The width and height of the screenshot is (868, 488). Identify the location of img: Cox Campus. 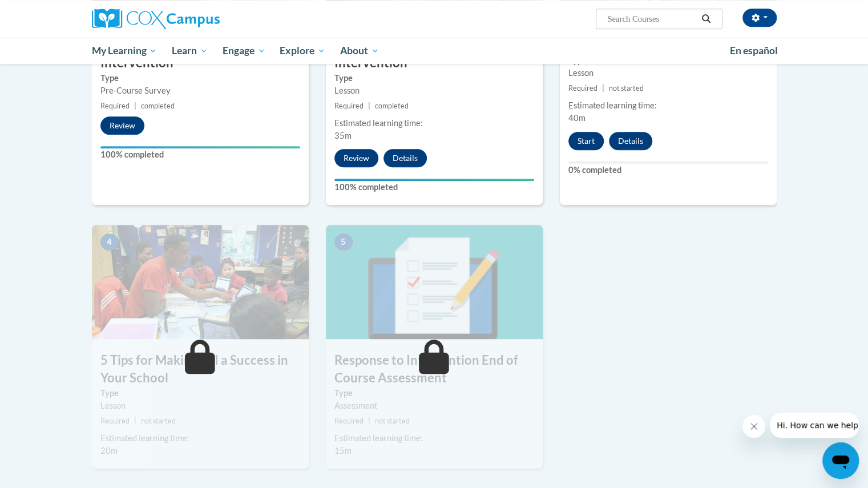
(156, 19).